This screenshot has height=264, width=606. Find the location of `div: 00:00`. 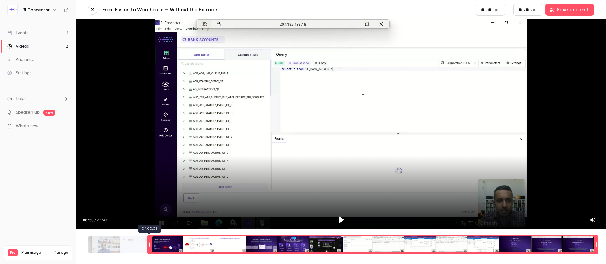

div: 00:00 is located at coordinates (95, 220).